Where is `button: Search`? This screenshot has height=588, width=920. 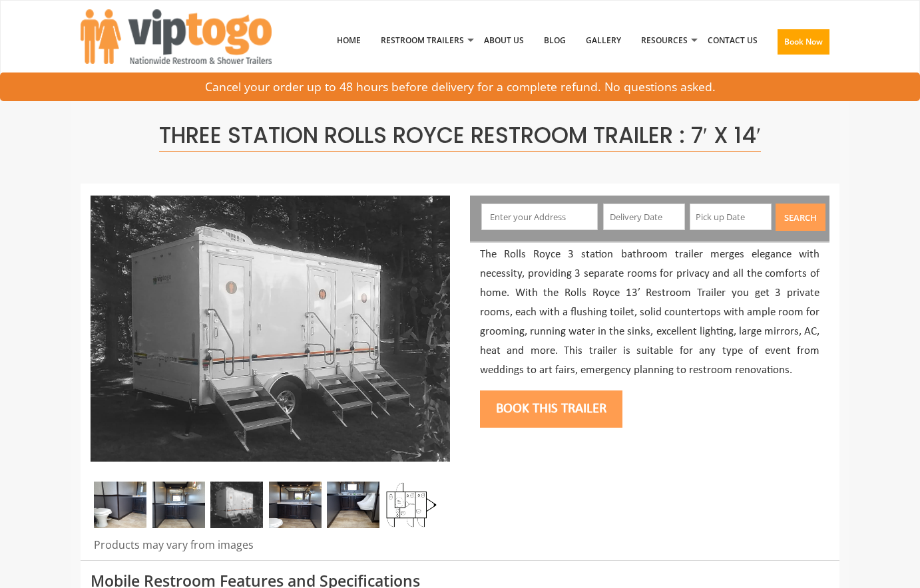
button: Search is located at coordinates (800, 217).